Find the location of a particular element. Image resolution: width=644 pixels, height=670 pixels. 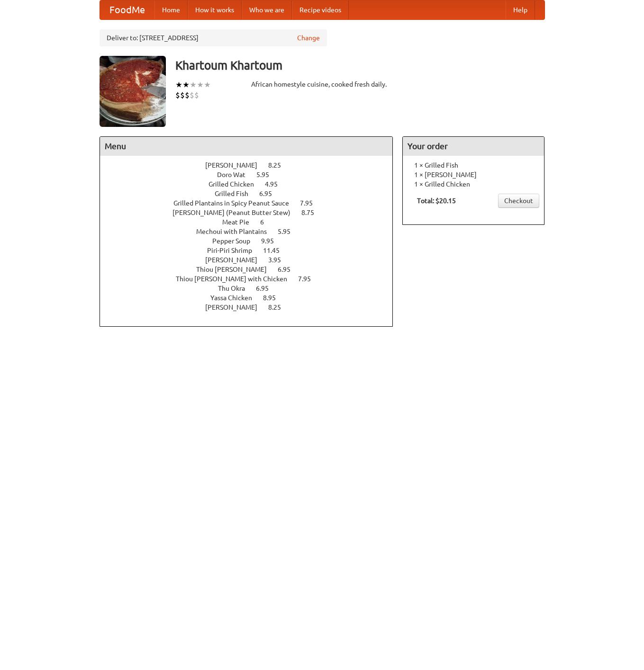

a: FoodMe is located at coordinates (127, 10).